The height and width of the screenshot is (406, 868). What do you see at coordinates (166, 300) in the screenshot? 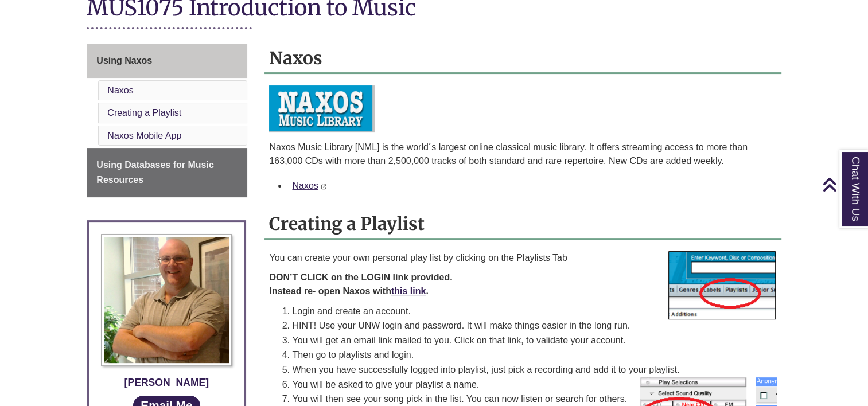
I see `img: Profile Photo` at bounding box center [166, 300].